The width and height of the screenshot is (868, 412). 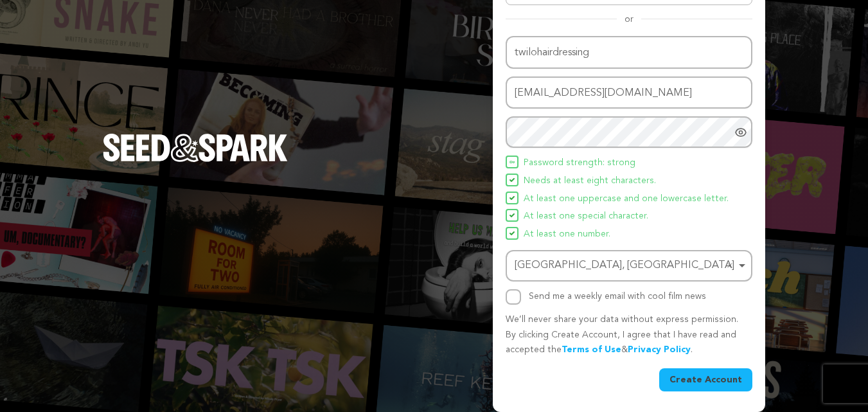 What do you see at coordinates (586, 216) in the screenshot?
I see `span: At least one special character.` at bounding box center [586, 216].